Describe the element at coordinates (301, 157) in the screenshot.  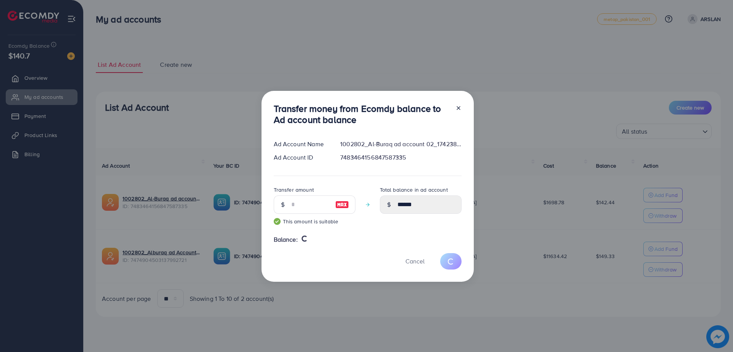
I see `div: Ad Account ID` at that location.